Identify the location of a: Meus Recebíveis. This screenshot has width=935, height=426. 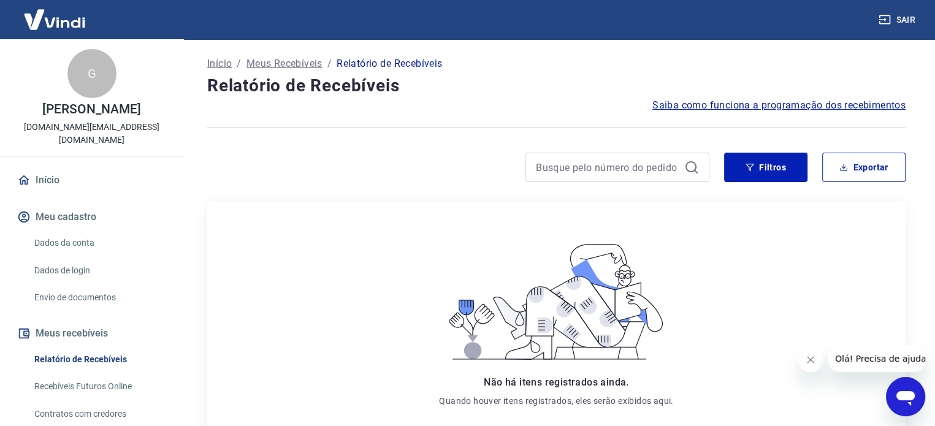
(285, 64).